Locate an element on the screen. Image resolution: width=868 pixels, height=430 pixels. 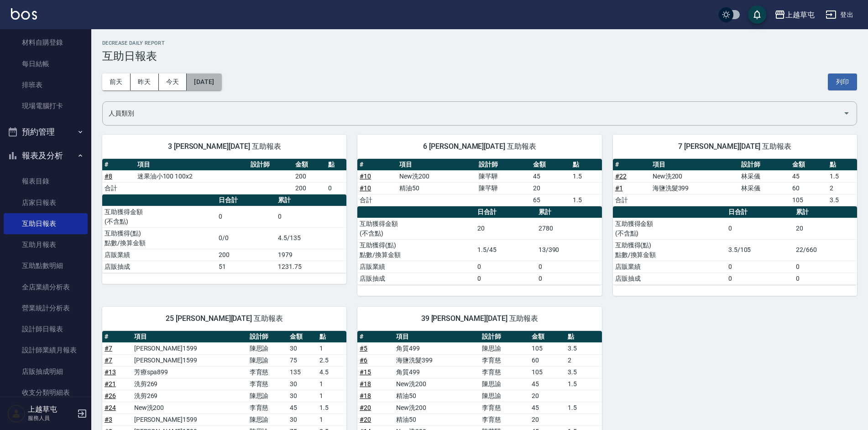
td: 200 is located at coordinates (246, 255).